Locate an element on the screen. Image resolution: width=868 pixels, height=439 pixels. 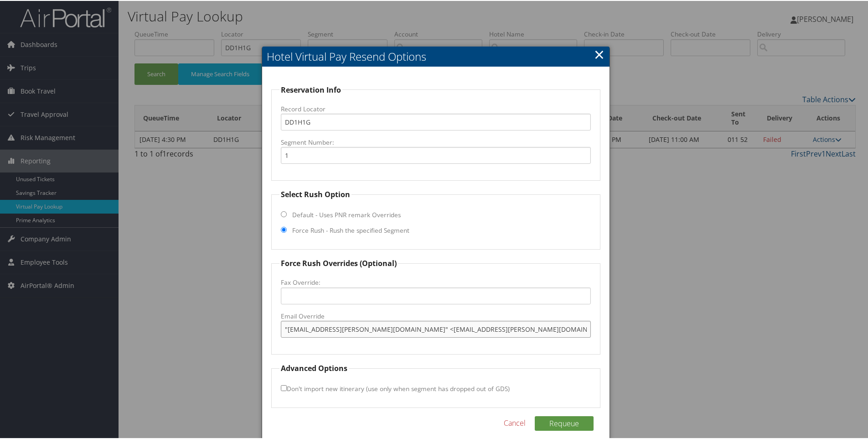
input: Don't import new itinerary (use only when segment has dropped out of GDS) is located at coordinates (283, 387).